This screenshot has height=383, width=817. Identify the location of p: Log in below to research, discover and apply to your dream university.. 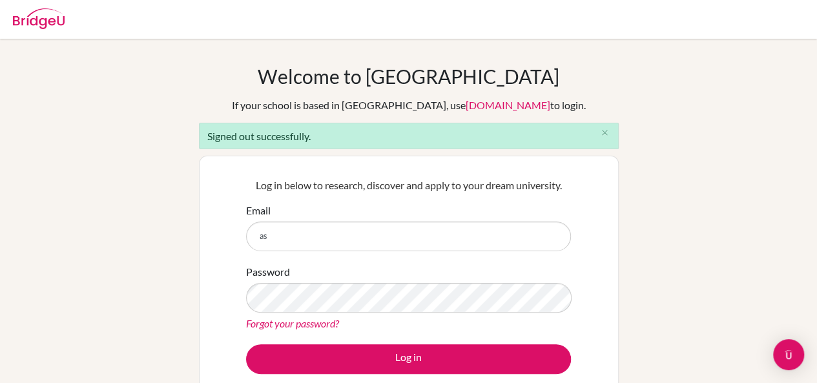
(408, 185).